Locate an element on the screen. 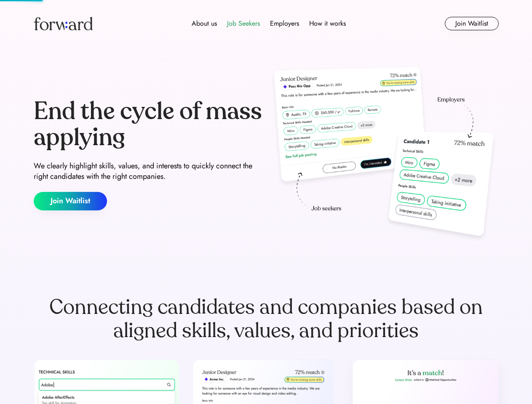 The width and height of the screenshot is (532, 404). img: Forward logo is located at coordinates (63, 24).